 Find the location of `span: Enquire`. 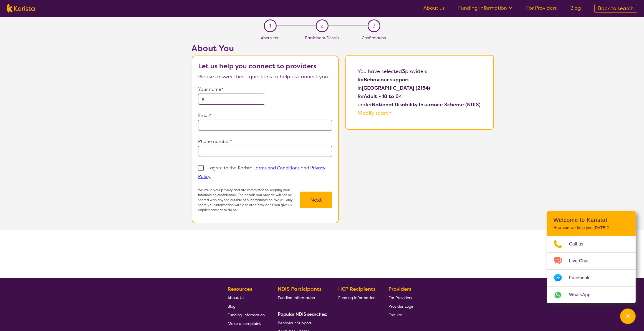

span: Enquire is located at coordinates (395, 315).